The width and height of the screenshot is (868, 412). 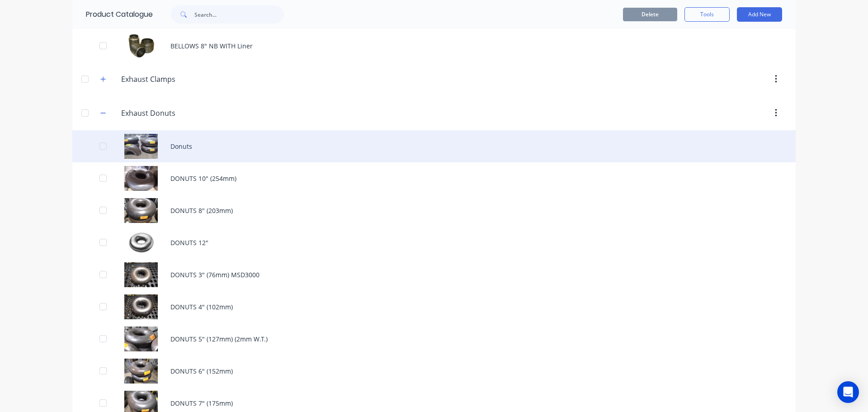 What do you see at coordinates (434, 371) in the screenshot?
I see `div: DONUTS 6" (152mm)DONUTS 6" (152mm)` at bounding box center [434, 371].